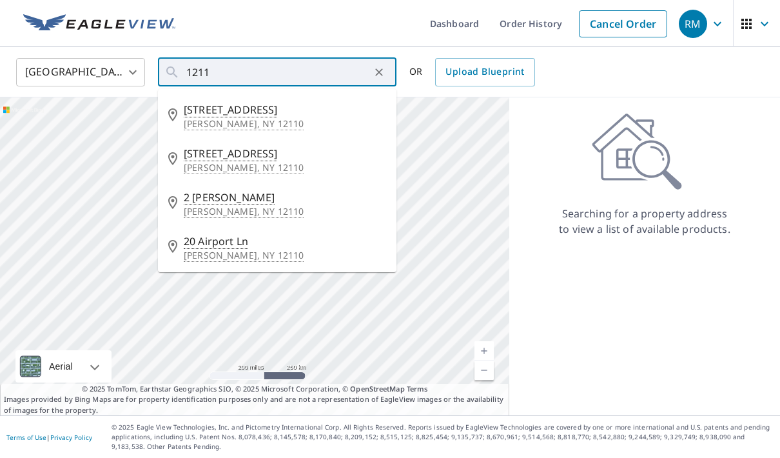 The height and width of the screenshot is (458, 780). What do you see at coordinates (485, 72) in the screenshot?
I see `span: Upload Blueprint` at bounding box center [485, 72].